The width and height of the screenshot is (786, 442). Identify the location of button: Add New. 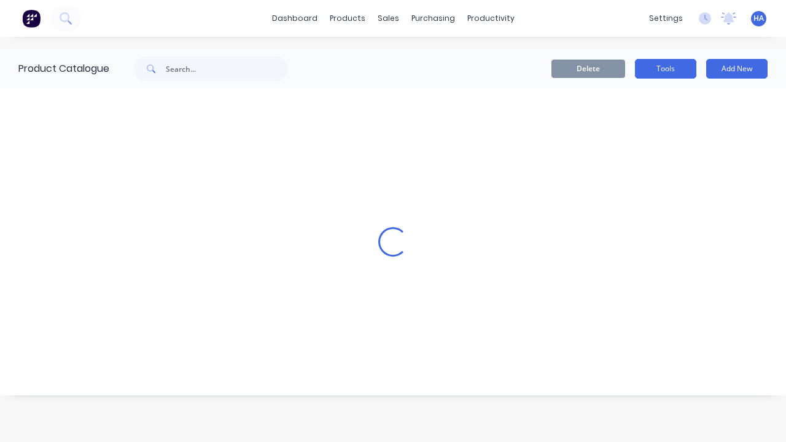
(737, 69).